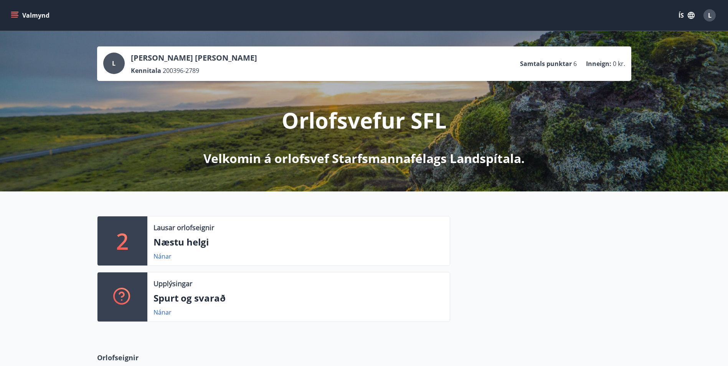 The height and width of the screenshot is (366, 728). Describe the element at coordinates (181, 71) in the screenshot. I see `span: 200396-2789` at that location.